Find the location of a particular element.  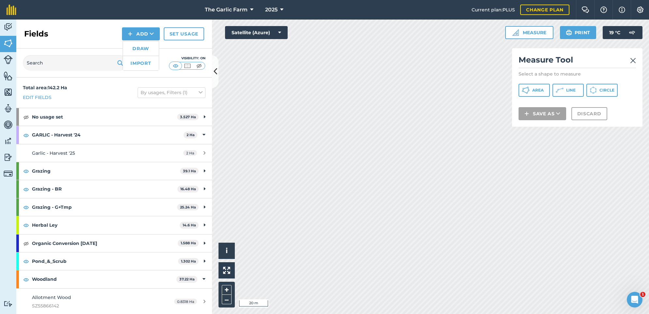

div: Visibility: On is located at coordinates (187, 58).